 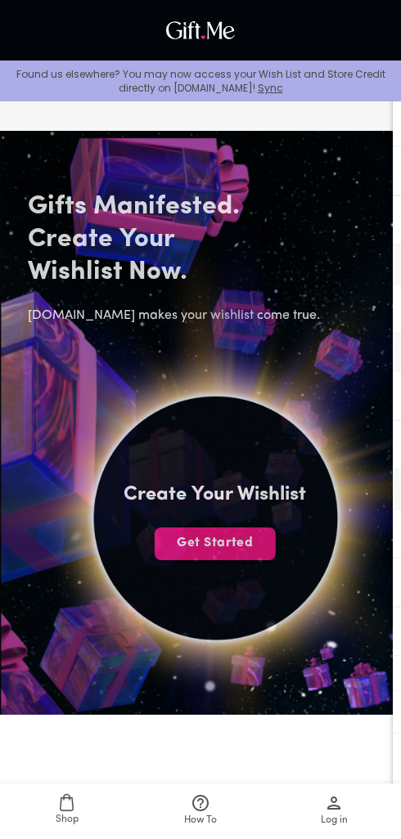 I want to click on a: Sync, so click(x=270, y=87).